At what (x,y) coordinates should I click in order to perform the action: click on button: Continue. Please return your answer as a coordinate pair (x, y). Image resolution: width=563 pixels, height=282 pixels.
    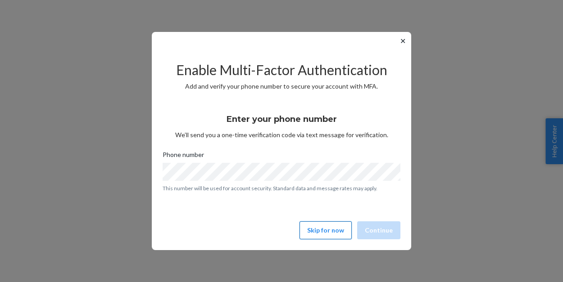
    Looking at the image, I should click on (379, 230).